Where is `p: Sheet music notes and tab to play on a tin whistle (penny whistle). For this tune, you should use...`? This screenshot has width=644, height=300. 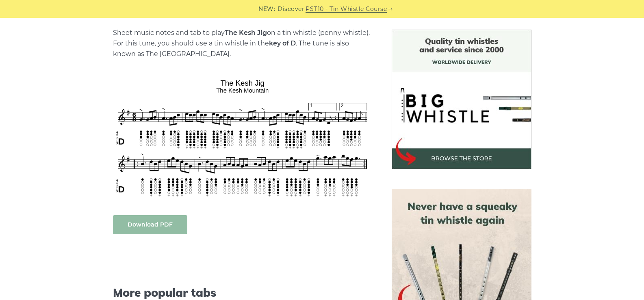 p: Sheet music notes and tab to play on a tin whistle (penny whistle). For this tune, you should use... is located at coordinates (242, 43).